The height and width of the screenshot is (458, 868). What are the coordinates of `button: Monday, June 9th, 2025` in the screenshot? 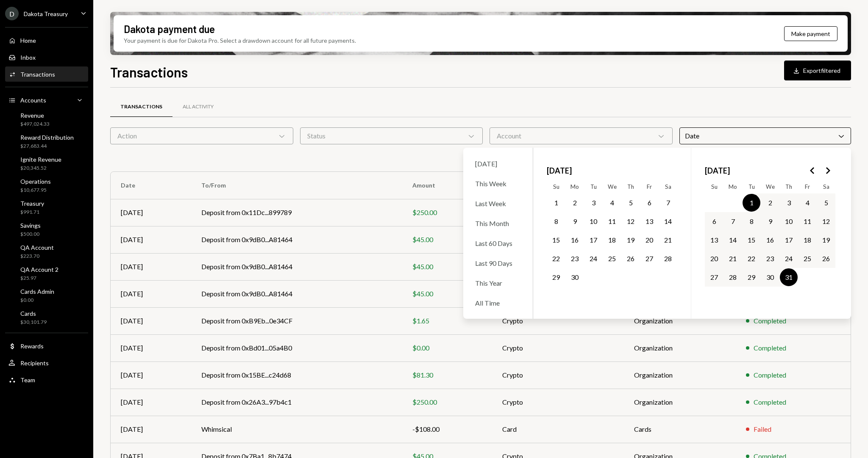 It's located at (575, 222).